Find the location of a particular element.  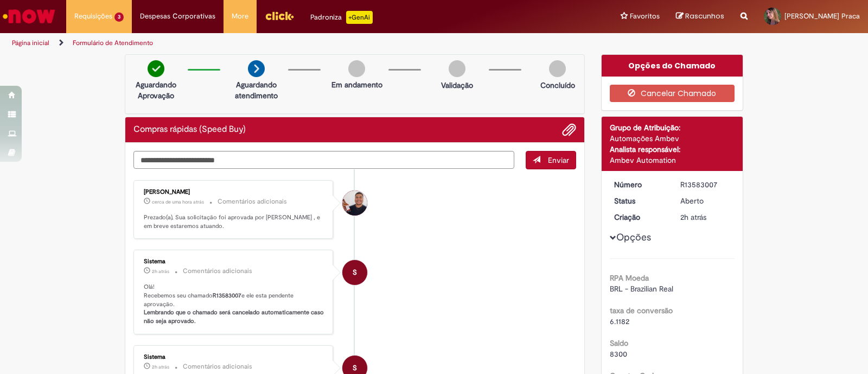

span: Favoritos is located at coordinates (644, 17).